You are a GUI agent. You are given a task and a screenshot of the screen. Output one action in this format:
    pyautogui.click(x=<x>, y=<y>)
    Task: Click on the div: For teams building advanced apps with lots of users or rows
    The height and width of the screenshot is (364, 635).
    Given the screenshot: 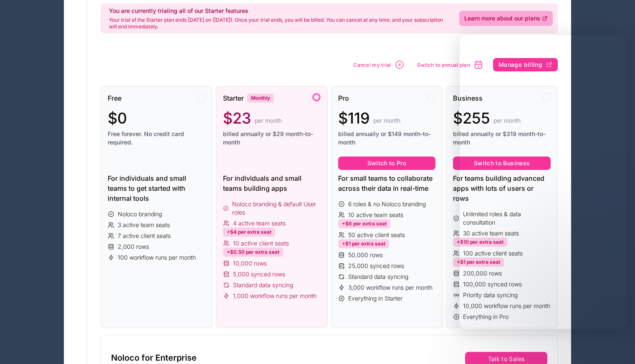 What is the action you would take?
    pyautogui.click(x=502, y=188)
    